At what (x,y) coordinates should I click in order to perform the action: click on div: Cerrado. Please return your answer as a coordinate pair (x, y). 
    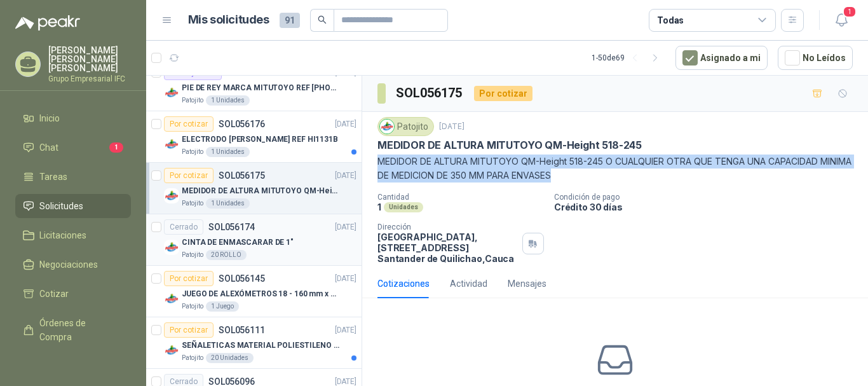
    Looking at the image, I should click on (184, 227).